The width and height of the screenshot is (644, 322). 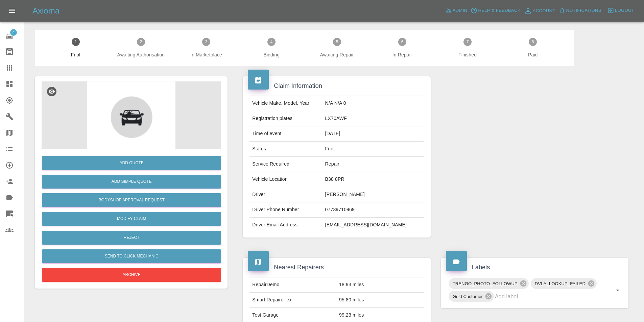 What do you see at coordinates (373, 210) in the screenshot?
I see `td: 07739710969` at bounding box center [373, 210].